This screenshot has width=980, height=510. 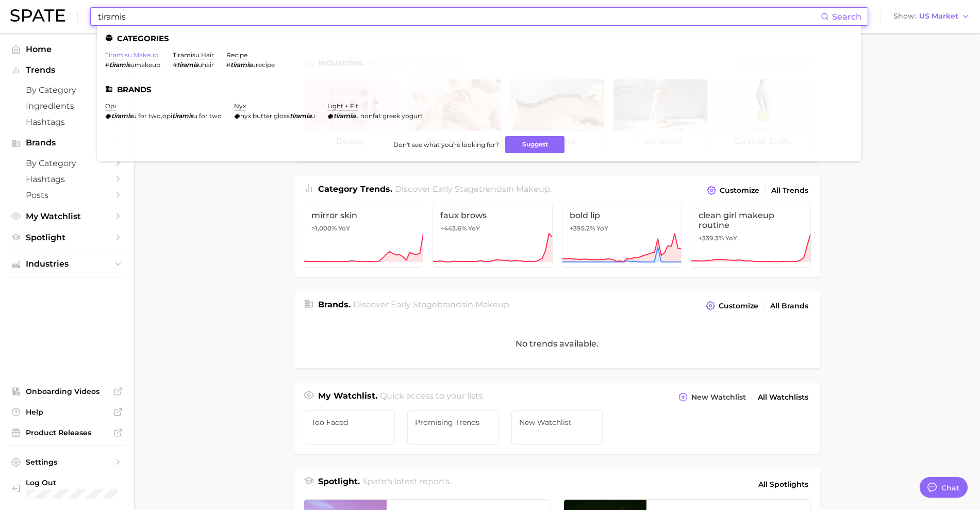 I want to click on a: Settings, so click(x=67, y=461).